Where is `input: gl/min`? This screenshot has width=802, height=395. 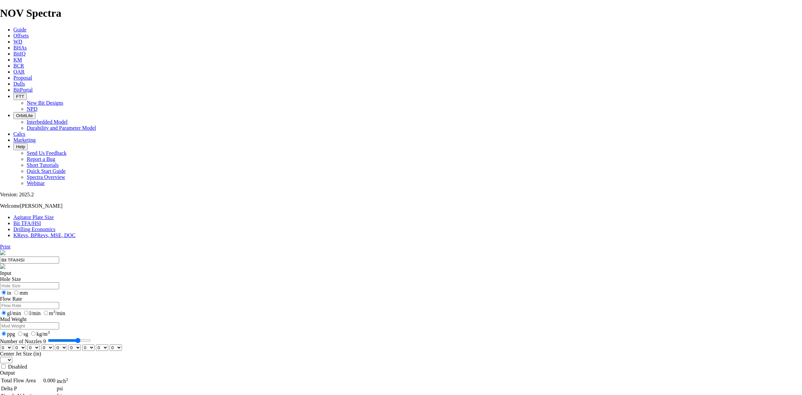
input: gl/min is located at coordinates (4, 312).